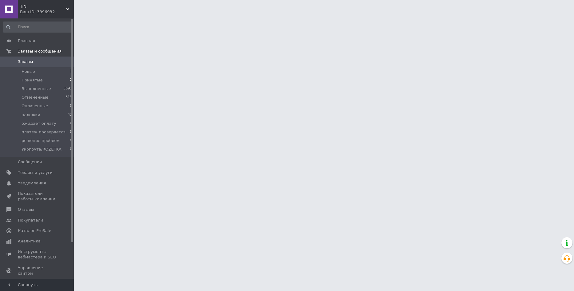  What do you see at coordinates (47, 12) in the screenshot?
I see `div: Ваш ID: 3896932` at bounding box center [47, 12].